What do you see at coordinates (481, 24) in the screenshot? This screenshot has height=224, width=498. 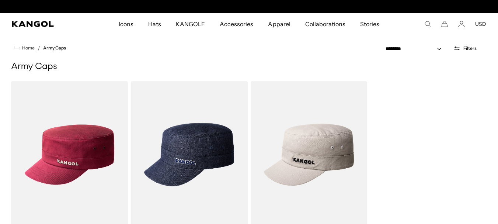 I see `button: USD` at bounding box center [481, 24].